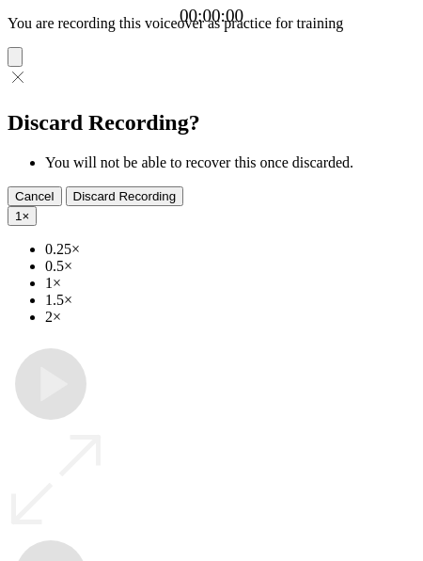 The width and height of the screenshot is (423, 561). Describe the element at coordinates (231, 317) in the screenshot. I see `li: 2×` at that location.